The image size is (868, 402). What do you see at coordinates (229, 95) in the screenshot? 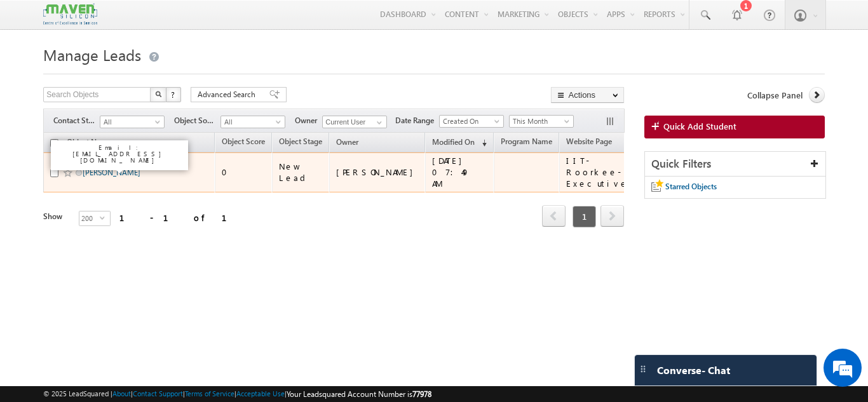
I see `span: Advanced Search` at bounding box center [229, 95].